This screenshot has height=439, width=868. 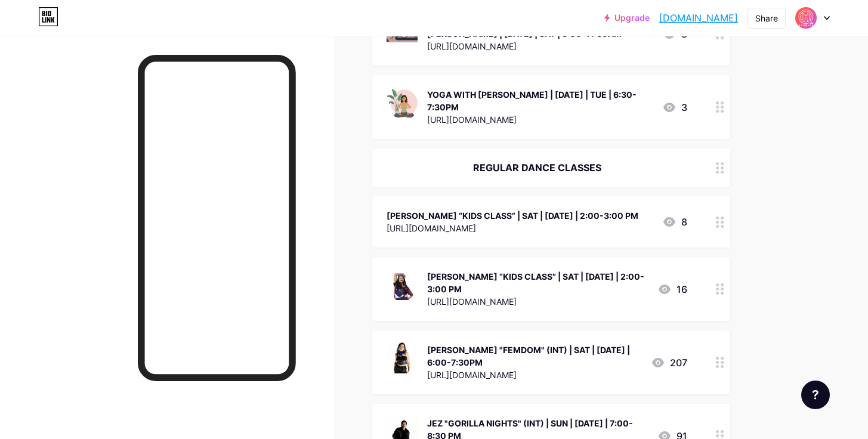 What do you see at coordinates (402, 103) in the screenshot?
I see `img: YOGA WITH TRISH | FEB 13 | TUE | 6:30-7:30PM` at bounding box center [402, 103].